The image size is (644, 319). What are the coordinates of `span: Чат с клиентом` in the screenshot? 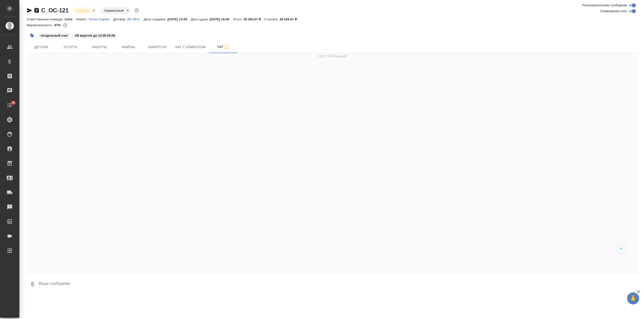 It's located at (190, 47).